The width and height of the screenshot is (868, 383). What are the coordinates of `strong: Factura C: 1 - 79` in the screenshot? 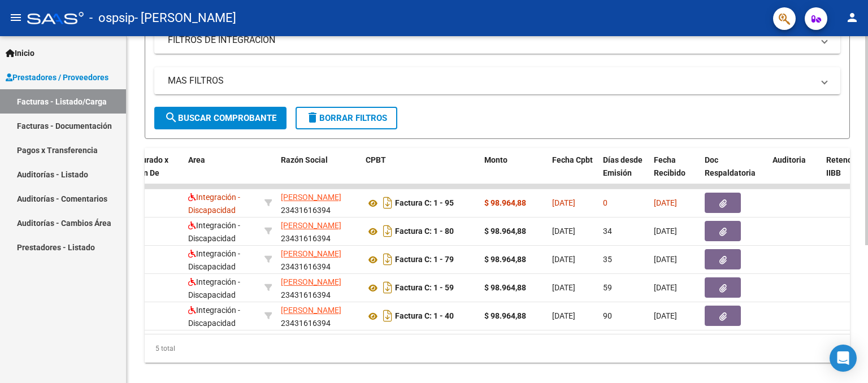 It's located at (424, 260).